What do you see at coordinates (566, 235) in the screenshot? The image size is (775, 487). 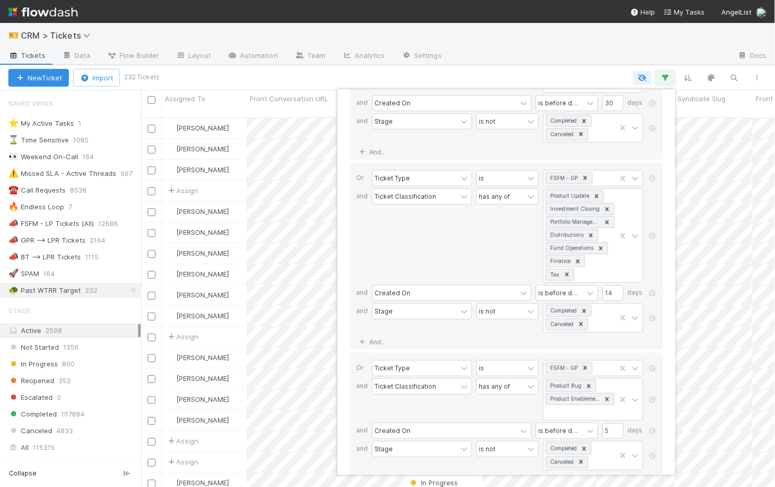 I see `div: Distributions` at bounding box center [566, 235].